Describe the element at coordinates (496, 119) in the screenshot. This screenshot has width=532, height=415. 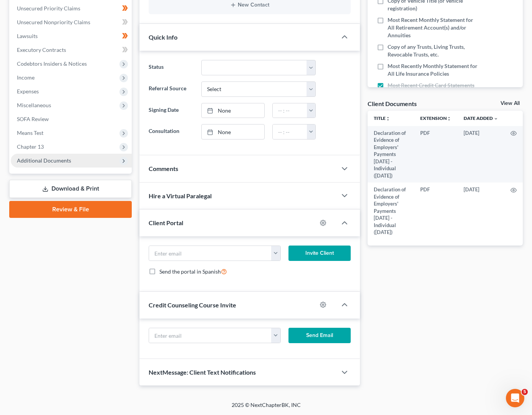
I see `i: expand_more` at that location.